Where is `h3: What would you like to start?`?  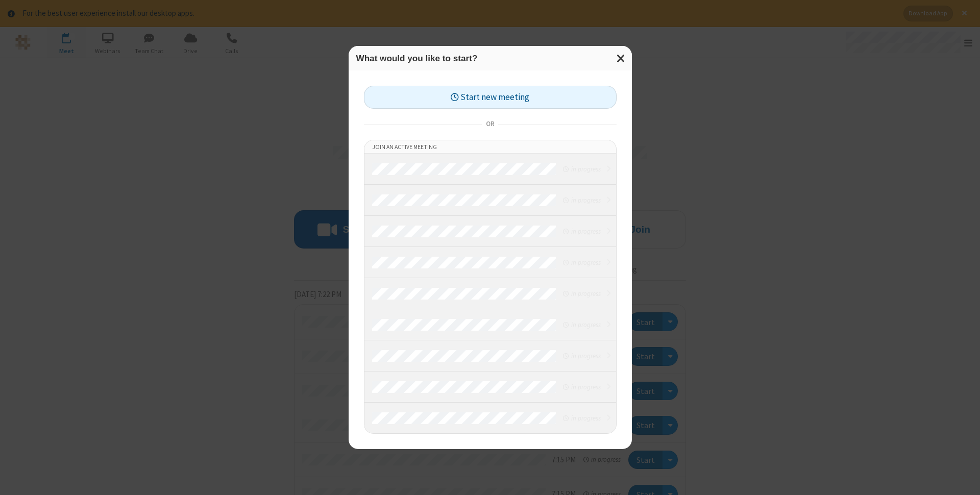
h3: What would you like to start? is located at coordinates (490, 58).